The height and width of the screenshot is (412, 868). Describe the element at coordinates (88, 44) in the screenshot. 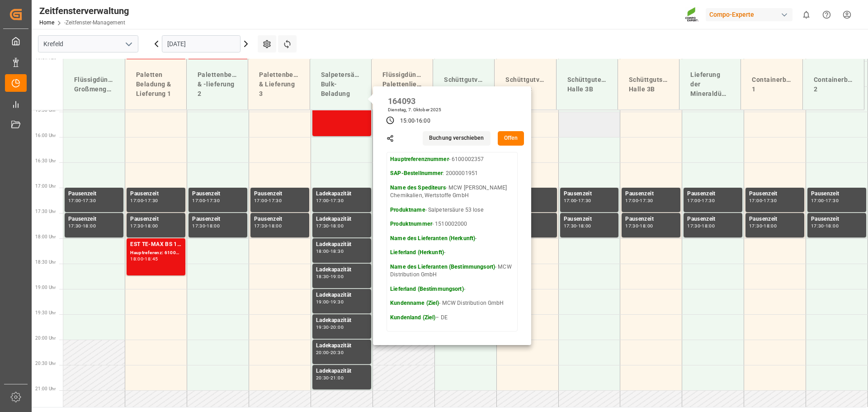

I see `input: Zum Suchen/Auswählen eingeben` at that location.